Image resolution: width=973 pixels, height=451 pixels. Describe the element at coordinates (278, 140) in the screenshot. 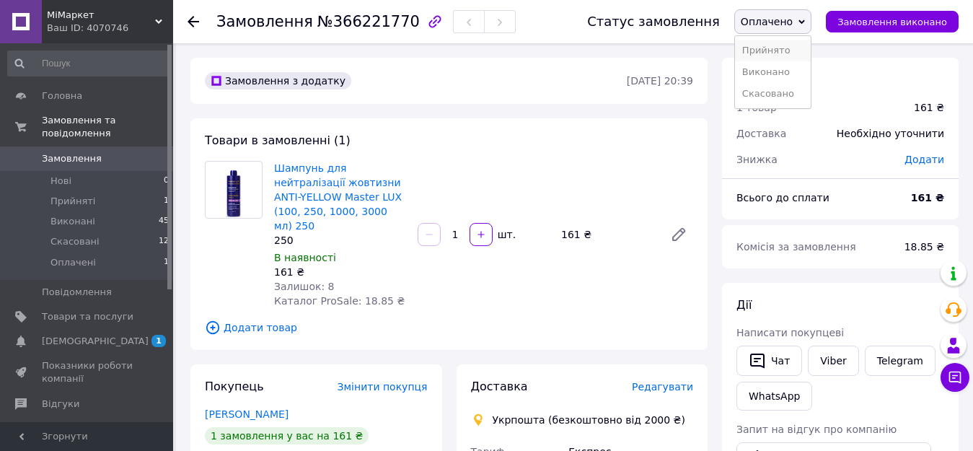

I see `span: Товари в замовленні (1)` at that location.